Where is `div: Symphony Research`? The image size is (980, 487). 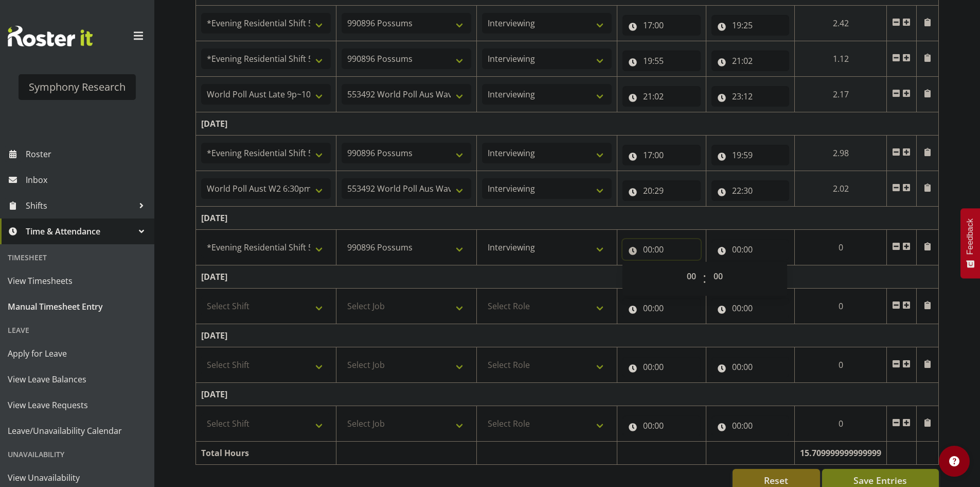
div: Symphony Research is located at coordinates (77, 87).